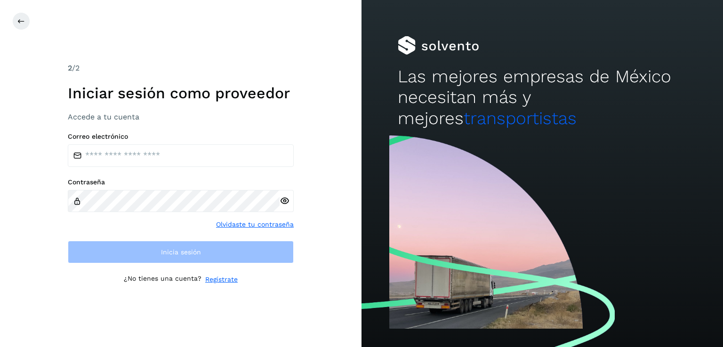 The width and height of the screenshot is (723, 347). Describe the element at coordinates (181, 93) in the screenshot. I see `h1: Iniciar sesión como proveedor` at that location.